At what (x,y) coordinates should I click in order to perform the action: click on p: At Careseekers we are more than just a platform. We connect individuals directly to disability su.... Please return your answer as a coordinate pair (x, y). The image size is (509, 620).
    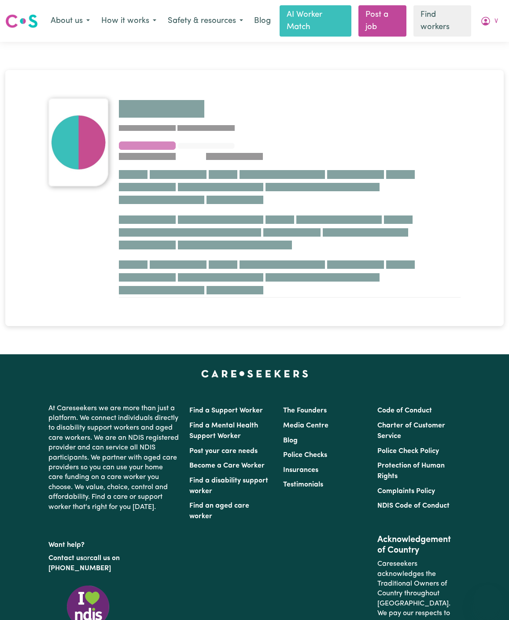
    Looking at the image, I should click on (114, 458).